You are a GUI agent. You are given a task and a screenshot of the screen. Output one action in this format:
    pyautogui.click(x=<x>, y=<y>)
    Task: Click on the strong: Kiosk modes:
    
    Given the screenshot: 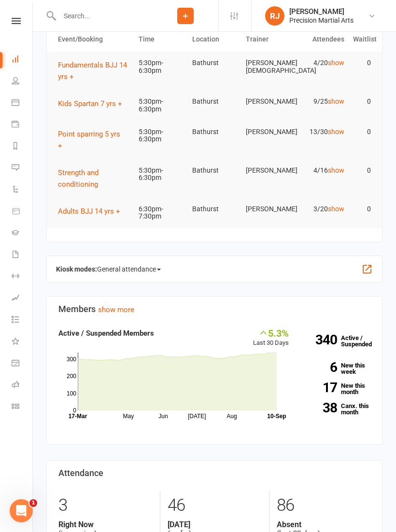 What is the action you would take?
    pyautogui.click(x=76, y=269)
    